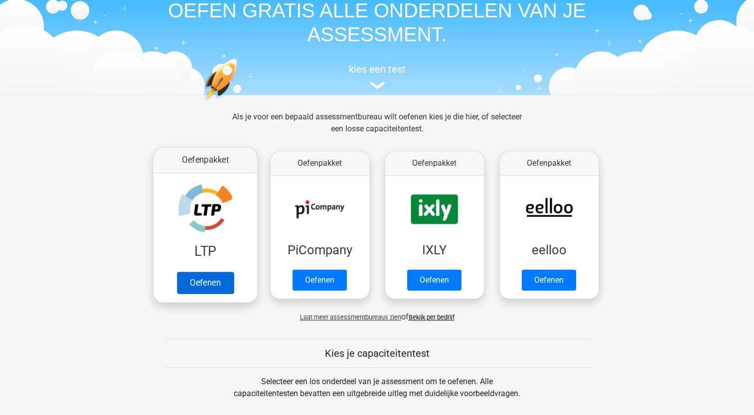  I want to click on h5: Kies je capaciteitentest, so click(377, 354).